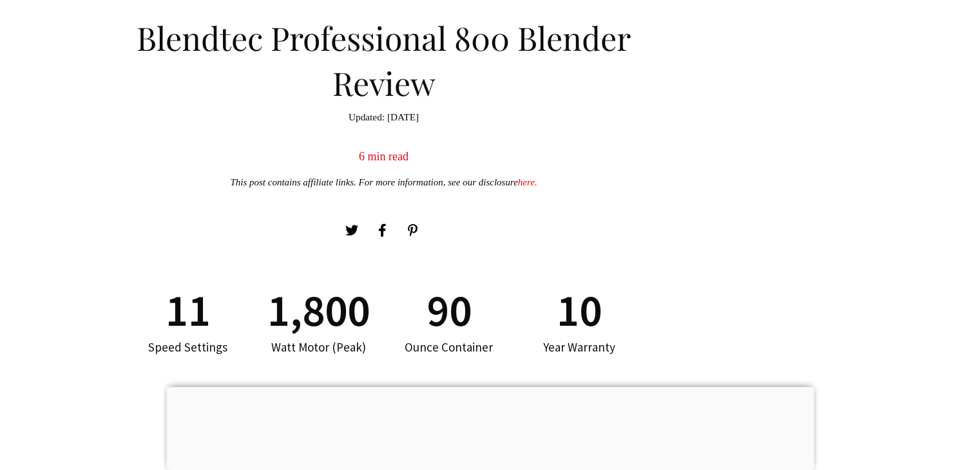 This screenshot has height=470, width=980. Describe the element at coordinates (579, 348) in the screenshot. I see `div: Year Warranty` at that location.